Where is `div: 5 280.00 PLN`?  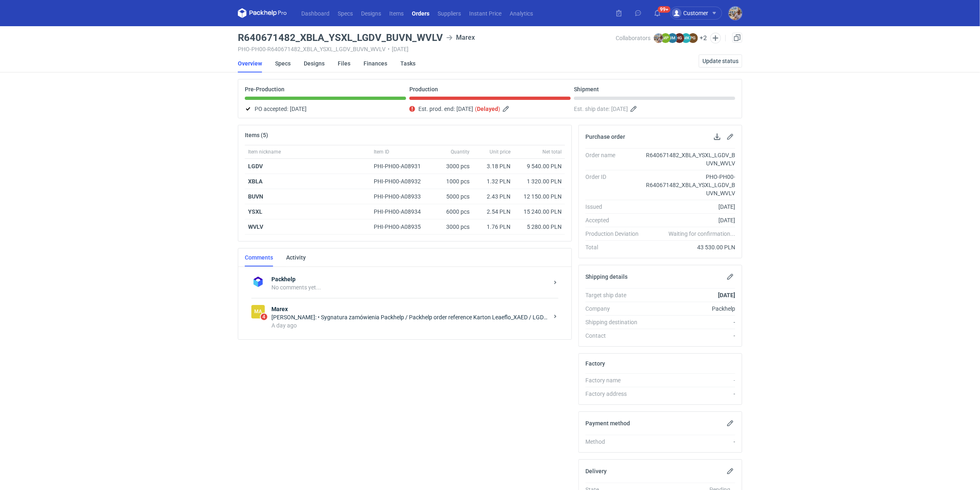
div: 5 280.00 PLN is located at coordinates (539, 227).